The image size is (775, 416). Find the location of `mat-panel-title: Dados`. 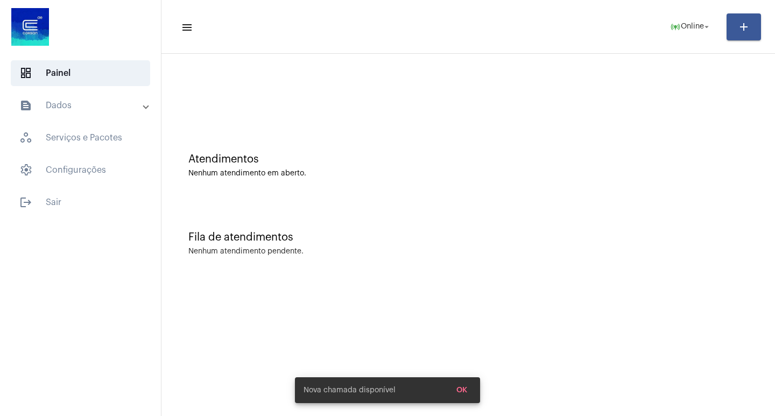

mat-panel-title: Dados is located at coordinates (81, 105).